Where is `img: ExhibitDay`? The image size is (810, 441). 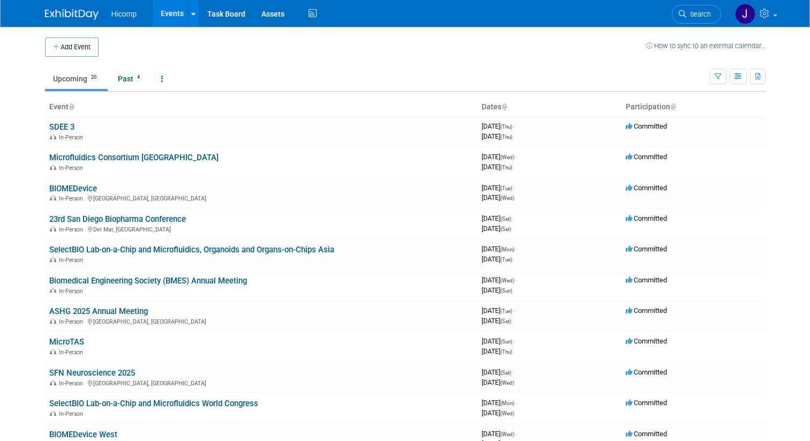 img: ExhibitDay is located at coordinates (72, 14).